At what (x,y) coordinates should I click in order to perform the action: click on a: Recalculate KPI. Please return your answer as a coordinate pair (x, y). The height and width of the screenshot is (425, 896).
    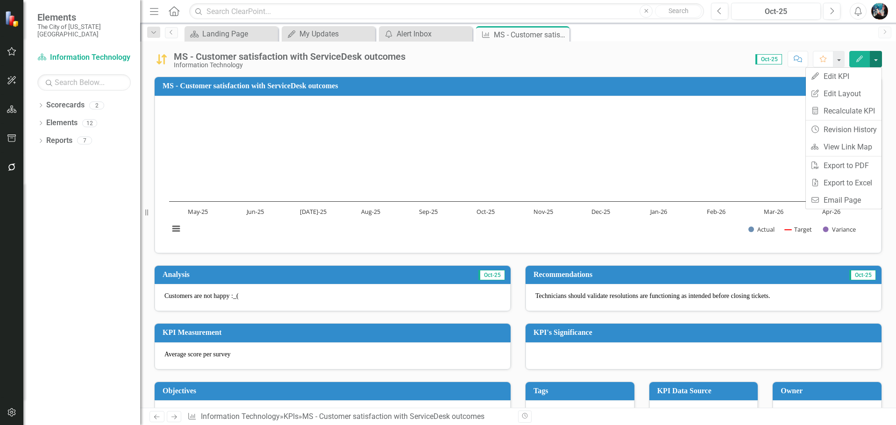
    Looking at the image, I should click on (843, 111).